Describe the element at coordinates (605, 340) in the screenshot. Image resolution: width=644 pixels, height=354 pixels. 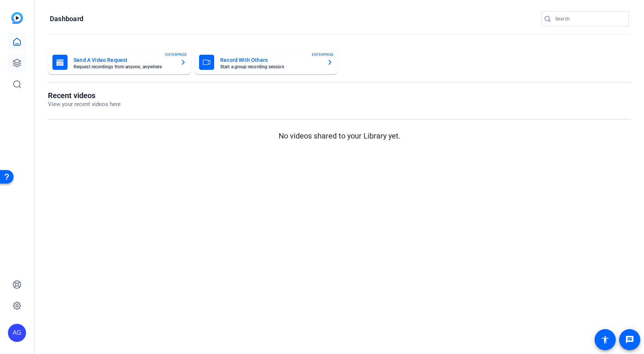
I see `mat-icon: accessibility` at that location.